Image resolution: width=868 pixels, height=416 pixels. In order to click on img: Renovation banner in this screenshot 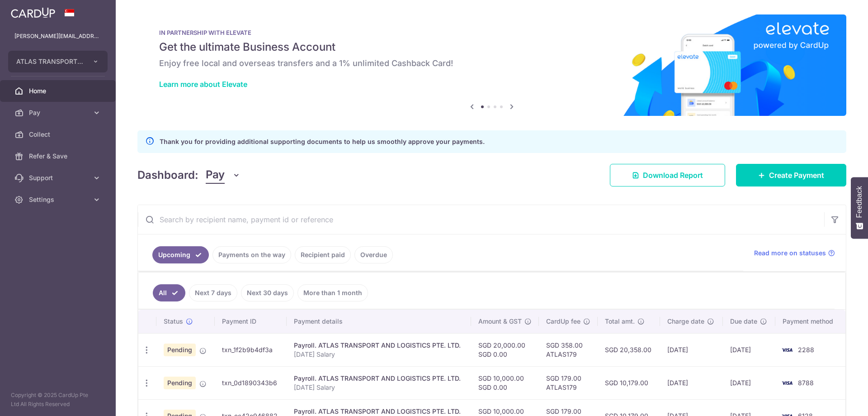, I will do `click(492, 65)`.